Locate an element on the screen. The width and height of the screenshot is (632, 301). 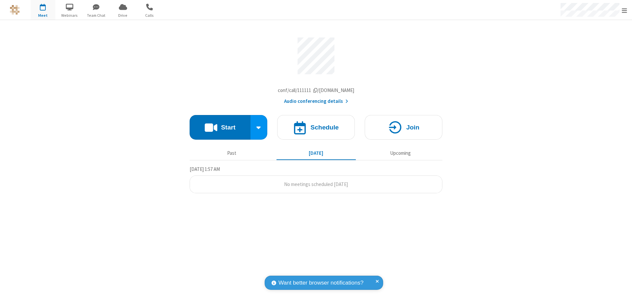
button: Past is located at coordinates (232, 153).